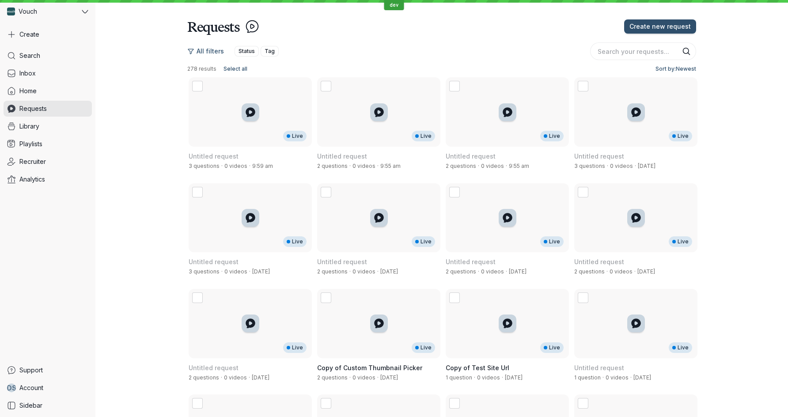  What do you see at coordinates (14, 388) in the screenshot?
I see `span: S` at bounding box center [14, 388].